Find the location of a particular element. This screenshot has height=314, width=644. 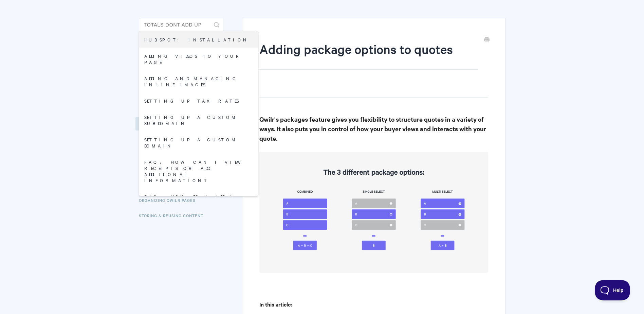

img: file-rFbIlQKUoG.png is located at coordinates (373, 212).